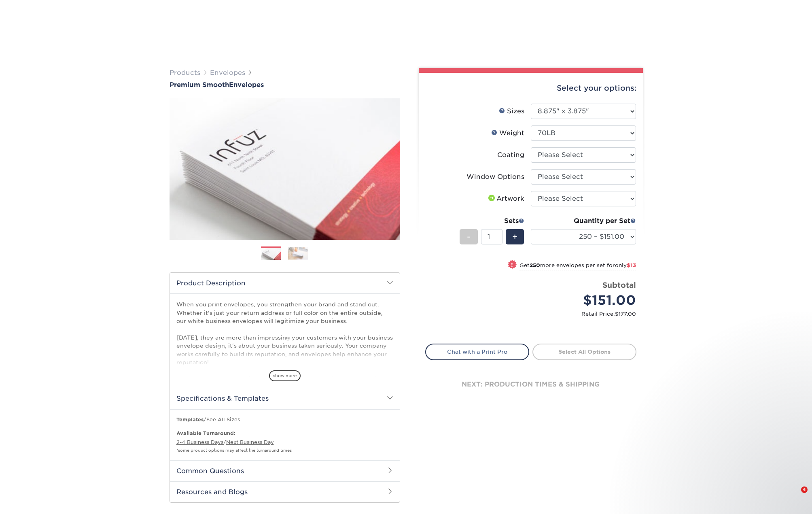 The image size is (812, 514). Describe the element at coordinates (584, 351) in the screenshot. I see `a: Select All Options` at that location.